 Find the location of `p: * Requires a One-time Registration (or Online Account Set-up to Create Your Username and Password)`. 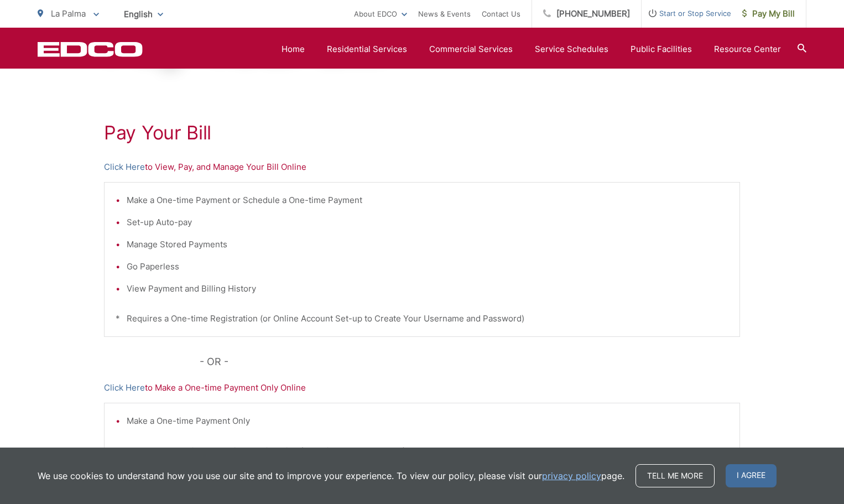

p: * Requires a One-time Registration (or Online Account Set-up to Create Your Username and Password) is located at coordinates (422, 319).